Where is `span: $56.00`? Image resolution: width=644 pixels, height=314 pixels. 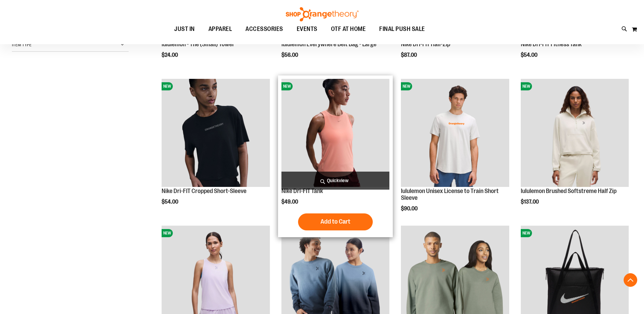 span: $56.00 is located at coordinates (290, 55).